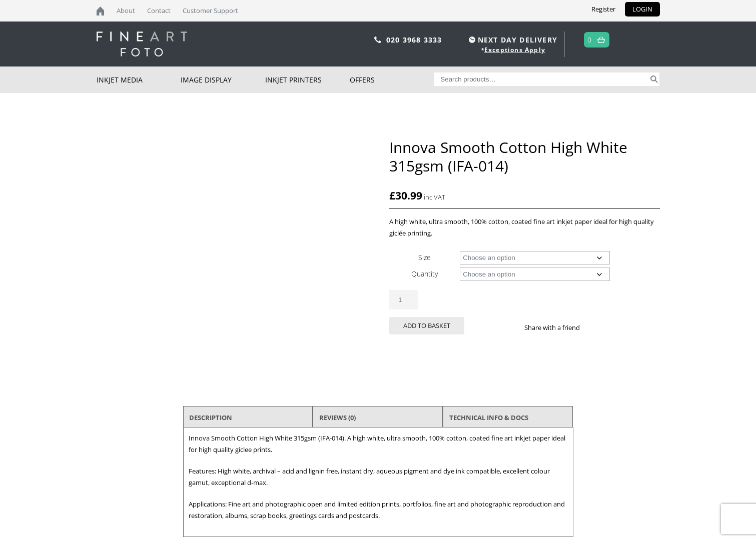 This screenshot has width=756, height=541. What do you see at coordinates (424, 257) in the screenshot?
I see `label: Size` at bounding box center [424, 257].